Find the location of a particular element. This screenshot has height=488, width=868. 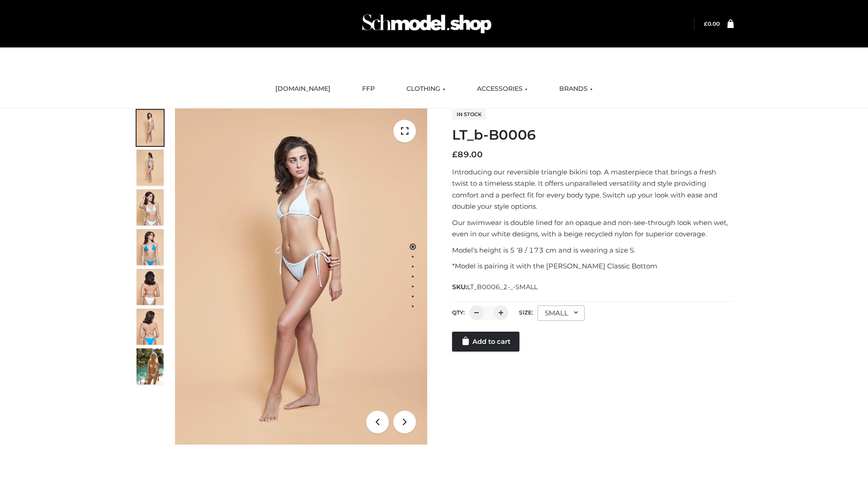

a: £0.00 is located at coordinates (711, 24).